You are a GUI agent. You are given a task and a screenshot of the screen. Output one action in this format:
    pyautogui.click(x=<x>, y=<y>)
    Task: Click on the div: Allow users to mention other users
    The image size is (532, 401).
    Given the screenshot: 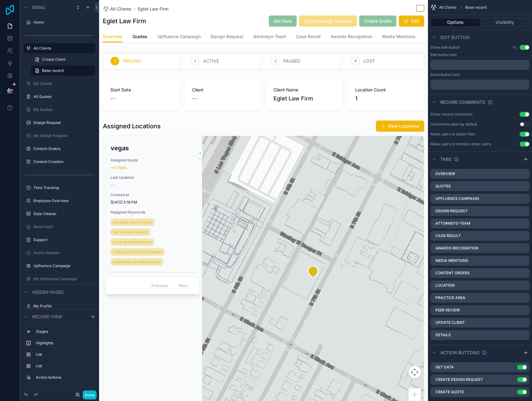 What is the action you would take?
    pyautogui.click(x=461, y=144)
    